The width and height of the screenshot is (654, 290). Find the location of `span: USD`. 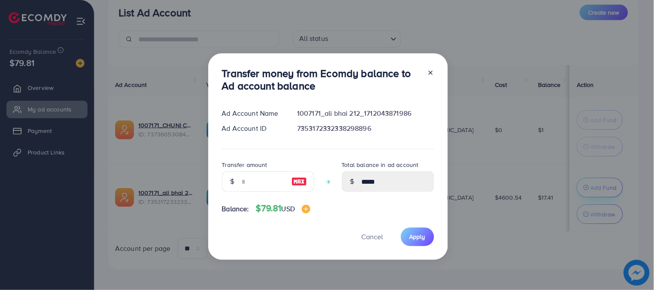

span: USD is located at coordinates (288, 209).